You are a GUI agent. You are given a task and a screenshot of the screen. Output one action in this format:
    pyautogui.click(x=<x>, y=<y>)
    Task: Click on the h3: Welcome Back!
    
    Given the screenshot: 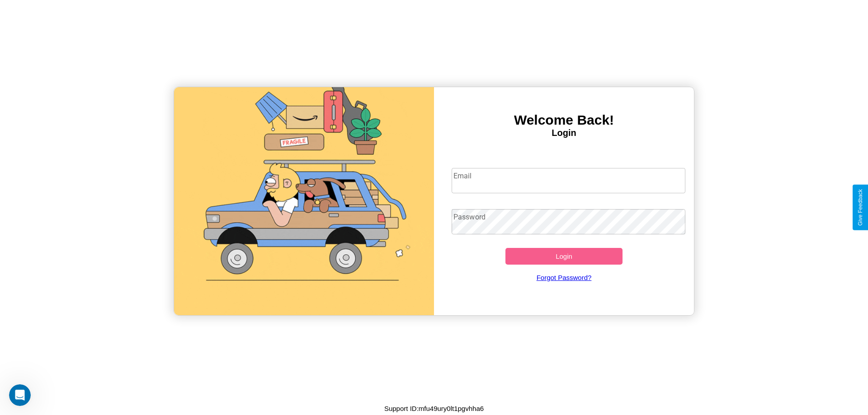 What is the action you would take?
    pyautogui.click(x=564, y=121)
    